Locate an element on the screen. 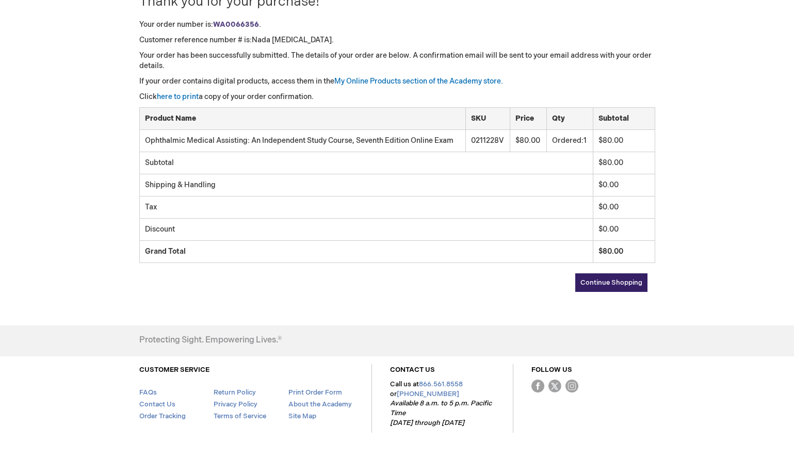 The height and width of the screenshot is (459, 794). td: Ophthalmic Medical Assisting: An Independent Study Course, Seventh Edition Online Exam is located at coordinates (302, 141).